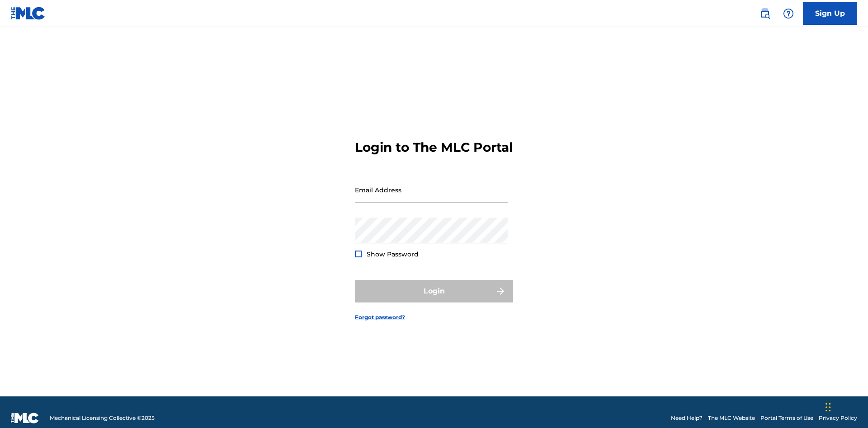  I want to click on a: The MLC Website, so click(731, 418).